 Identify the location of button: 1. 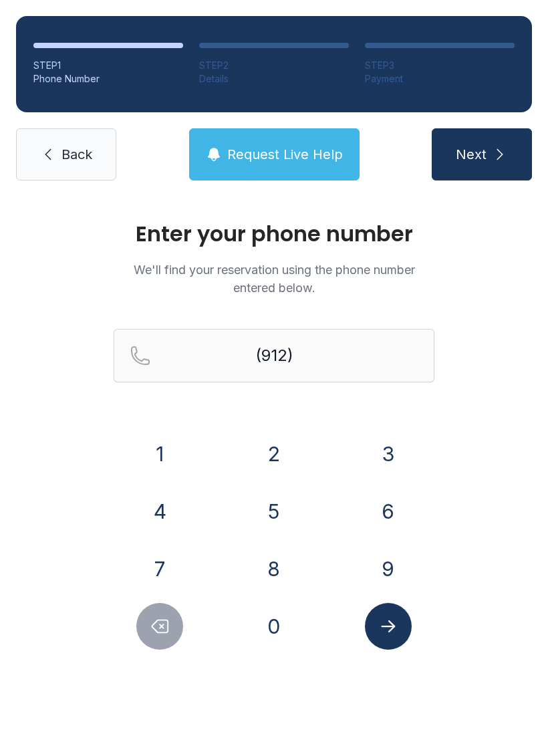
(160, 454).